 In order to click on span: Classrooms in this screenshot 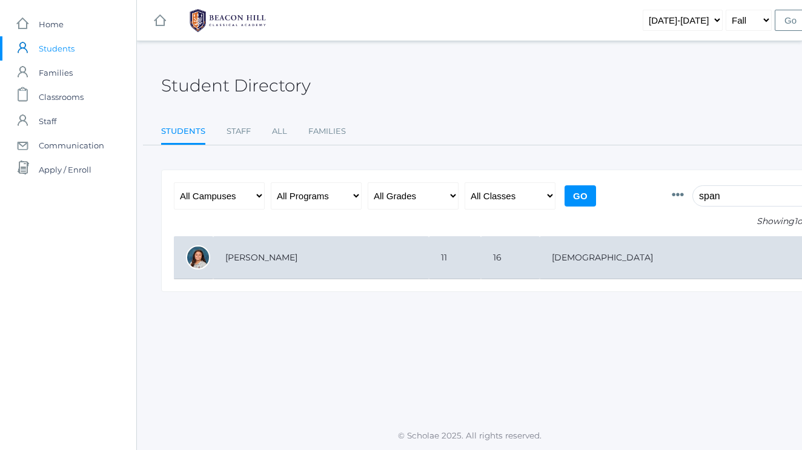, I will do `click(61, 97)`.